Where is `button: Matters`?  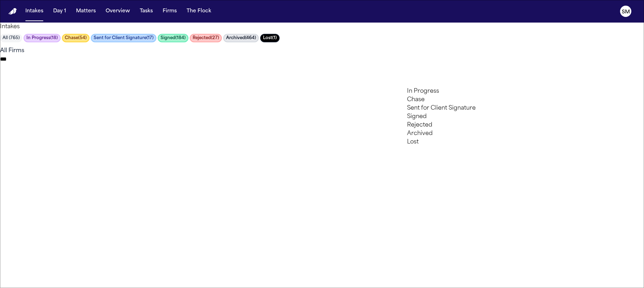
button: Matters is located at coordinates (86, 11).